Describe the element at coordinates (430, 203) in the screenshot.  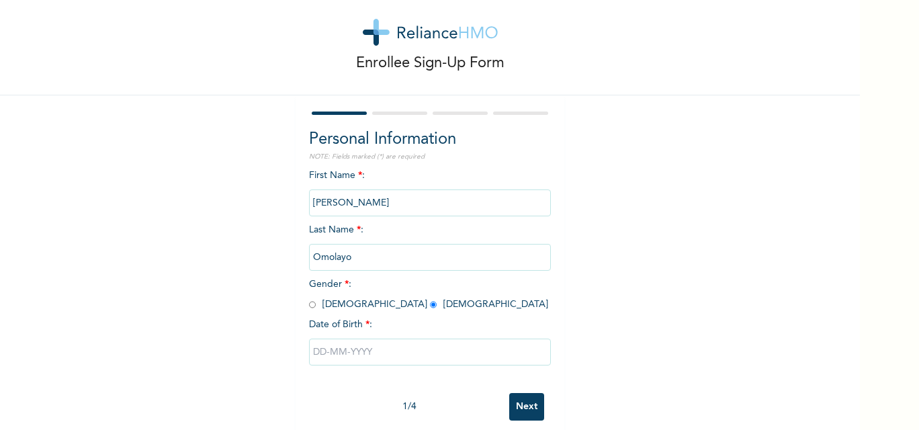
I see `input: Enter your first name` at that location.